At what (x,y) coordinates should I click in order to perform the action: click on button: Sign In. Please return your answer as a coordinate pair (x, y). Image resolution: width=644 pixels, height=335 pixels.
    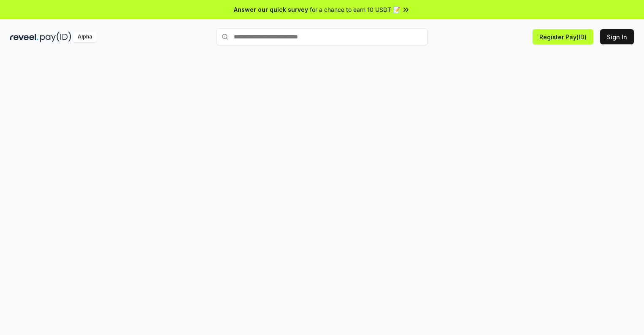
    Looking at the image, I should click on (617, 37).